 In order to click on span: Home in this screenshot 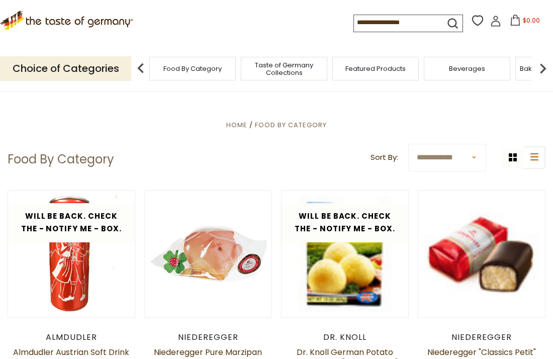, I will do `click(237, 125)`.